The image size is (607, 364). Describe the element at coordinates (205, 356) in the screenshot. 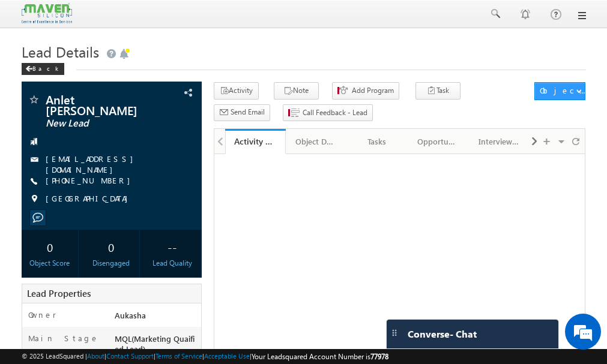

I see `span: © 2025 LeadSquared | | | | |` at that location.